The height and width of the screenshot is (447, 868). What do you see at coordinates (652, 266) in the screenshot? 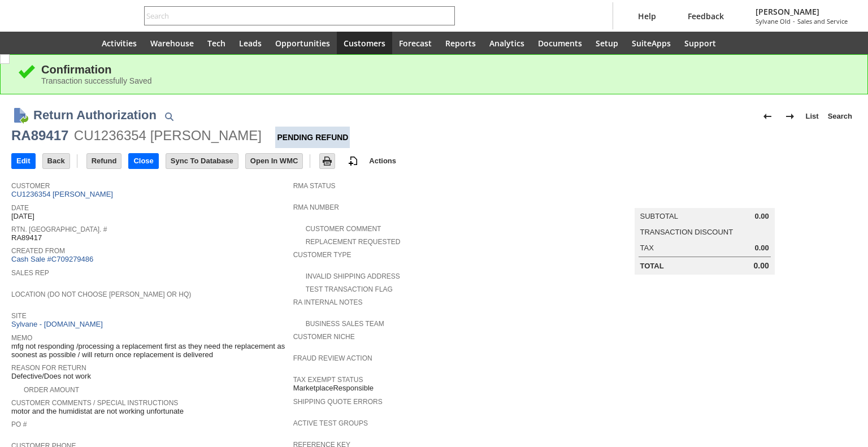
I see `a: Total` at bounding box center [652, 266].